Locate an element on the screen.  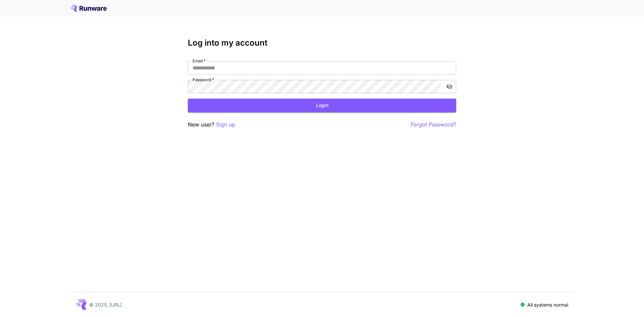
button: Forgot Password? is located at coordinates (434, 124).